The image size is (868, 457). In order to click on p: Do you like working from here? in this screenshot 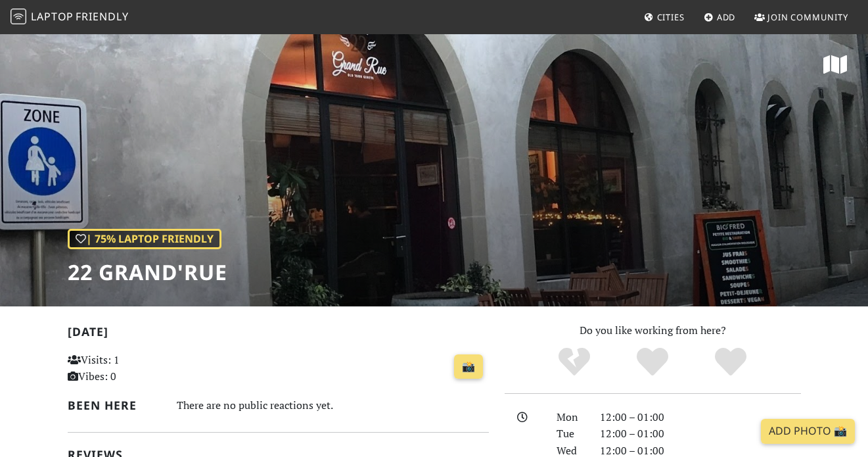, I will do `click(652, 331)`.